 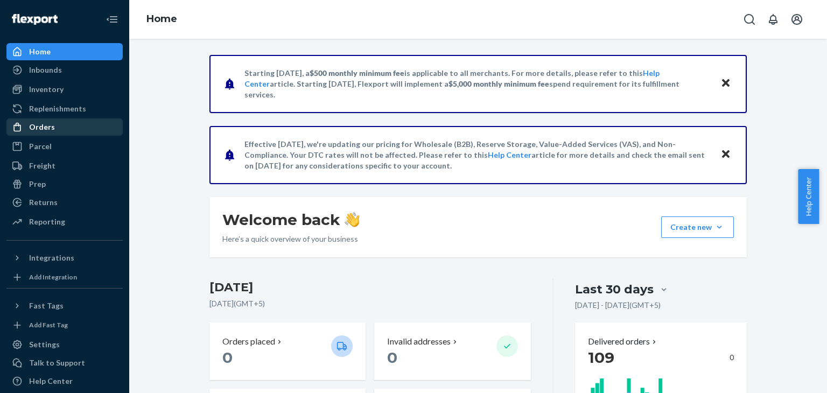 I want to click on span: 109, so click(x=601, y=358).